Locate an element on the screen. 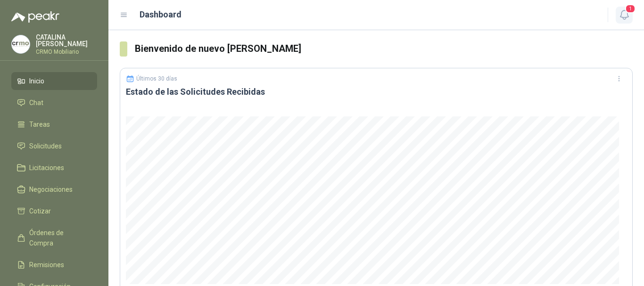 Image resolution: width=644 pixels, height=286 pixels. p: CRMO Mobiliario is located at coordinates (67, 52).